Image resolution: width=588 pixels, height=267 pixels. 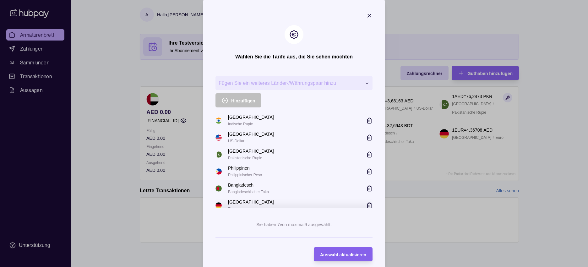 I want to click on img: pk, so click(x=218, y=154).